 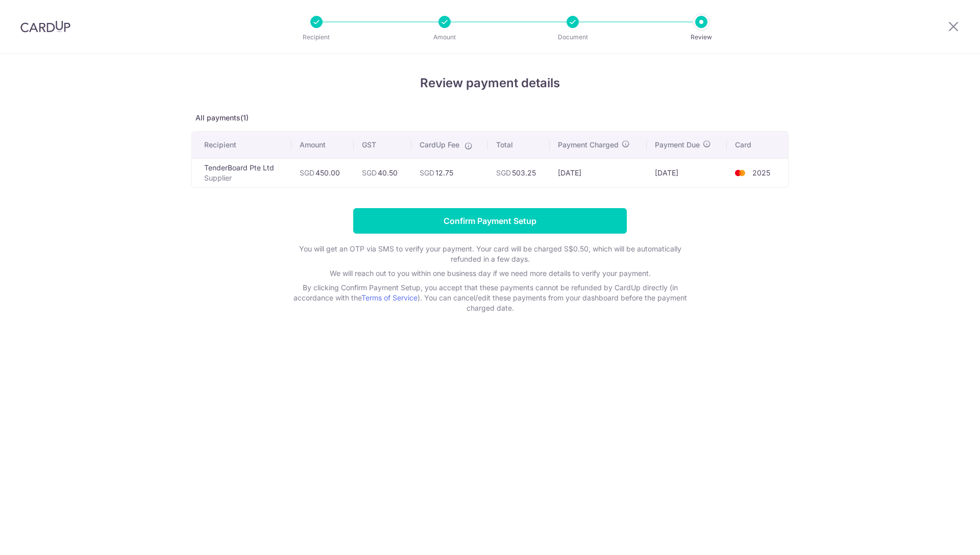 What do you see at coordinates (588, 145) in the screenshot?
I see `span: Payment Charged` at bounding box center [588, 145].